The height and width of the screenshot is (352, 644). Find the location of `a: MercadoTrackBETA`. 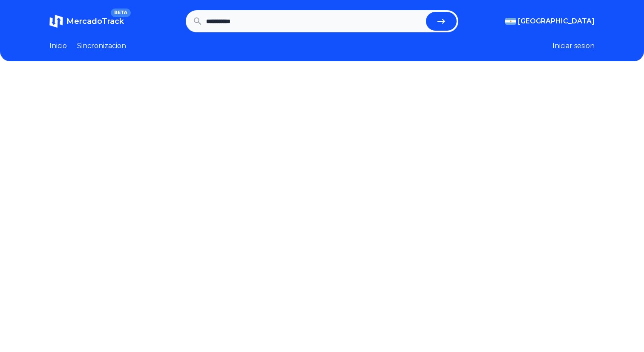

a: MercadoTrackBETA is located at coordinates (87, 21).